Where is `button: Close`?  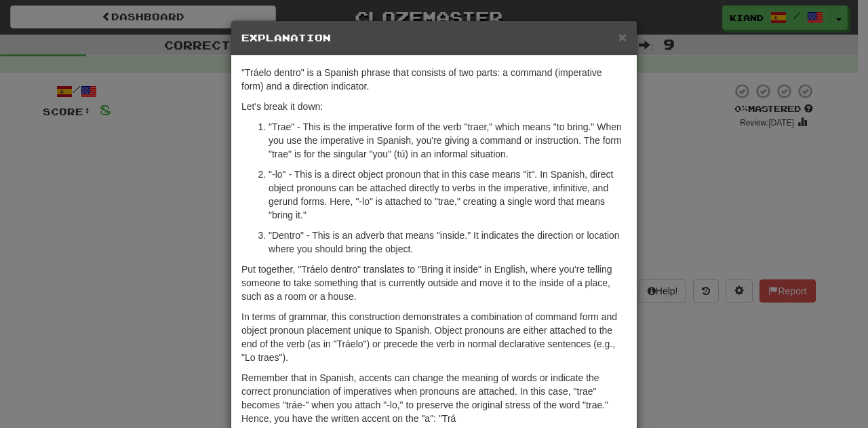 button: Close is located at coordinates (622, 36).